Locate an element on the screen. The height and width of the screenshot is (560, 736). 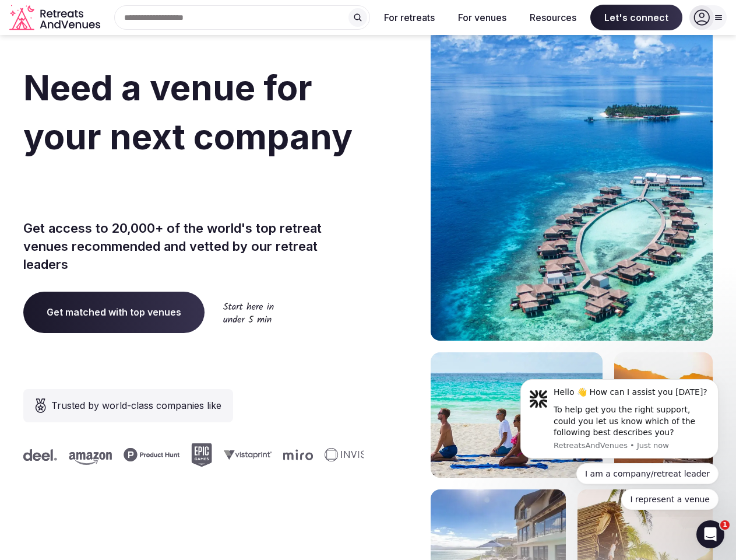
span: Trusted by world-class companies like is located at coordinates (137, 405).